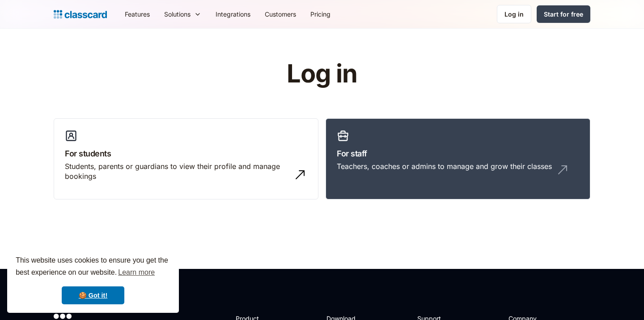 The height and width of the screenshot is (320, 644). What do you see at coordinates (564, 14) in the screenshot?
I see `a: Start for free` at bounding box center [564, 14].